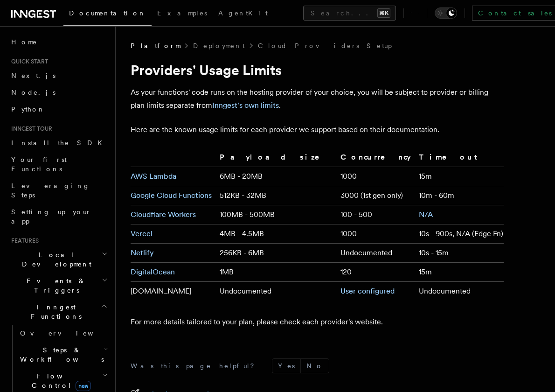 The image size is (555, 392). I want to click on th: Timeout, so click(459, 159).